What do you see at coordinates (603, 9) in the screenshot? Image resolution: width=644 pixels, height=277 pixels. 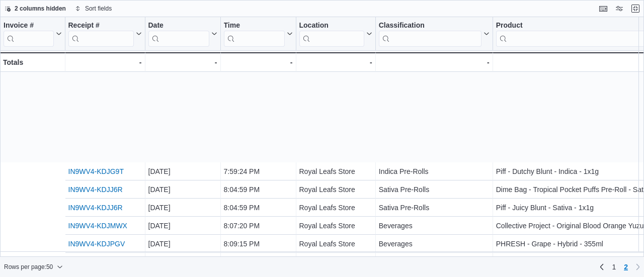 I see `button: Keyboard shortcuts` at bounding box center [603, 9].